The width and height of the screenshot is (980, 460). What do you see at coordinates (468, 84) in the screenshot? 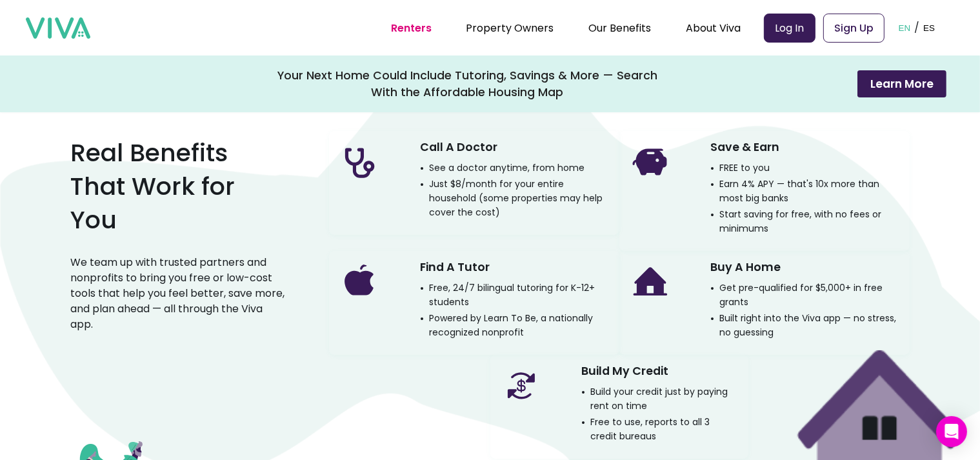
I see `div: Your Next Home Could Include Tutoring, Savings & More — Search With the Affordable Housing Map` at bounding box center [468, 84].